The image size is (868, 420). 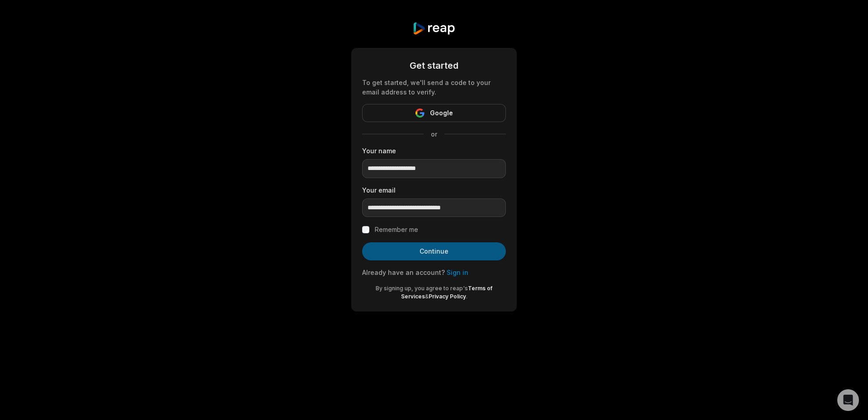 What do you see at coordinates (434, 190) in the screenshot?
I see `label: Your email` at bounding box center [434, 190].